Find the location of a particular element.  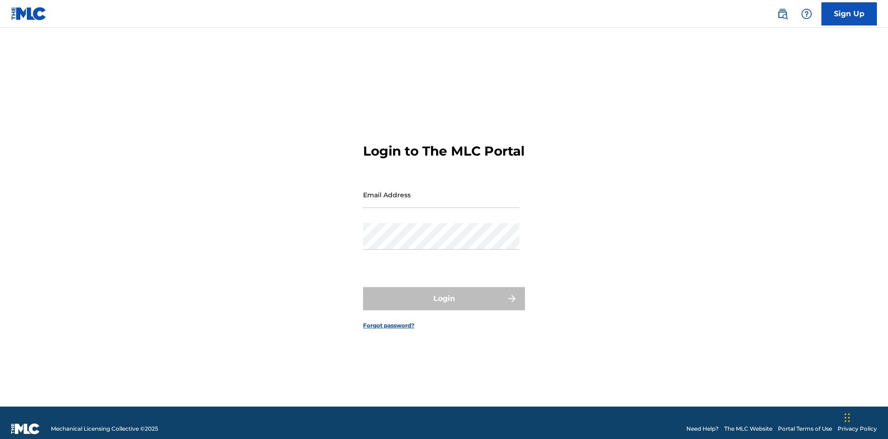

span: Mechanical Licensing Collective © 2025 is located at coordinates (105, 428).